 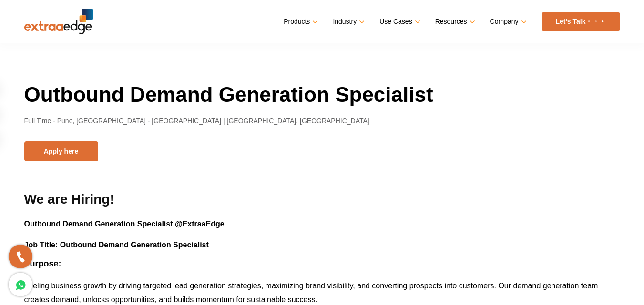 I want to click on button: Apply here, so click(x=61, y=151).